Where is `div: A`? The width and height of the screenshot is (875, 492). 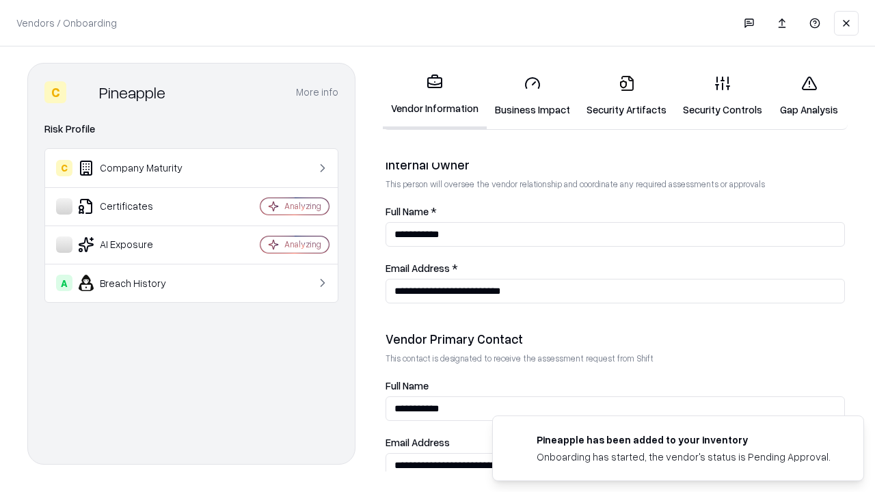
div: A is located at coordinates (64, 283).